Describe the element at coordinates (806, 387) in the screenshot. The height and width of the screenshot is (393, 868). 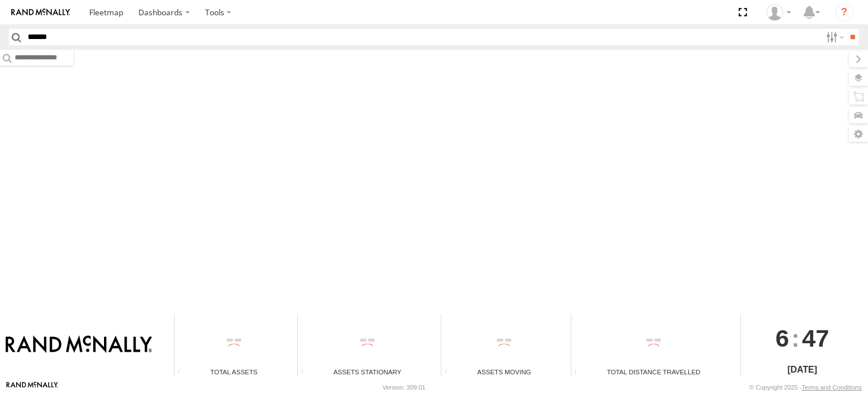
I see `div: © Copyright 2025 -` at that location.